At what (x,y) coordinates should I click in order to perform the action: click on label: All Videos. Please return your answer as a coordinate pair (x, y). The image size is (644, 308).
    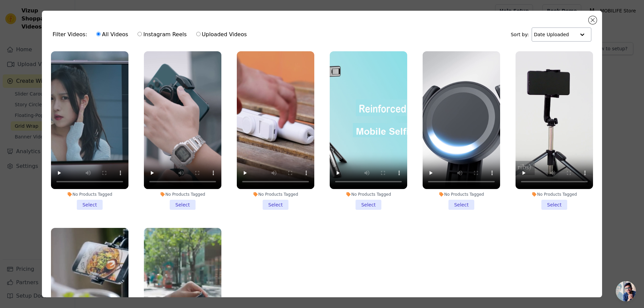
    Looking at the image, I should click on (112, 34).